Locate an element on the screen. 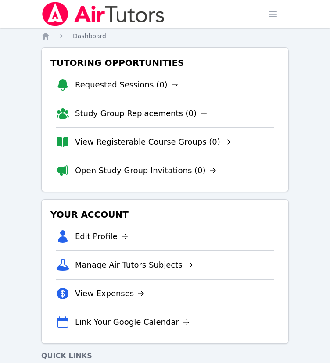 This screenshot has width=330, height=363. a: View Registerable Course Groups (0) is located at coordinates (153, 142).